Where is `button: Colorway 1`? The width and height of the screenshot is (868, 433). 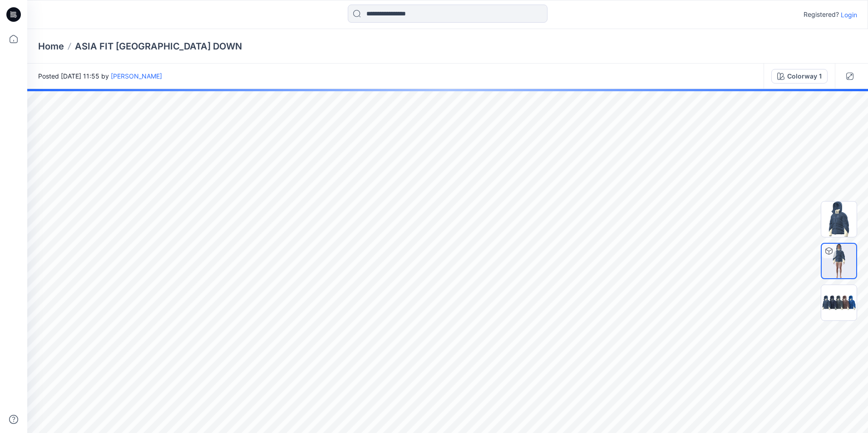 button: Colorway 1 is located at coordinates (799, 76).